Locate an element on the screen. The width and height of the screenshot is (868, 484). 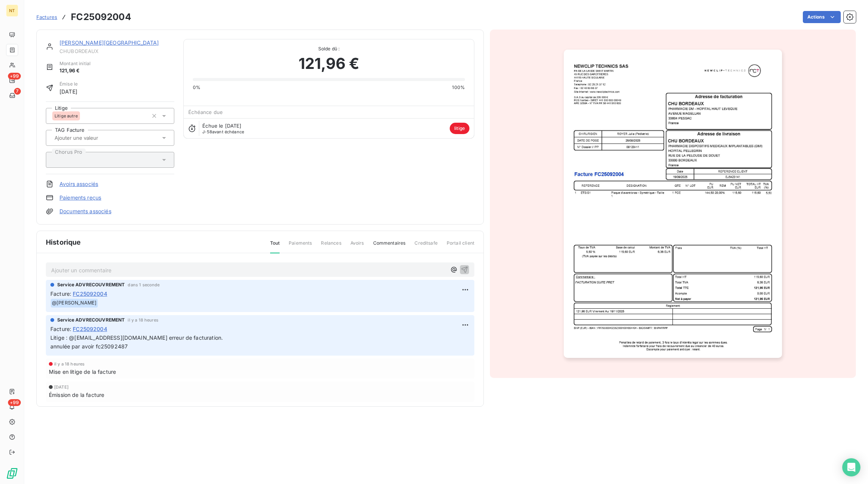
img: invoice_thumbnail is located at coordinates (672, 204).